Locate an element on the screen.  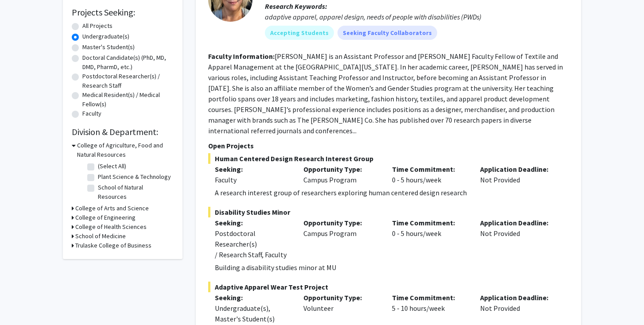
h3: College of Agriculture, Food and Natural Resources is located at coordinates (125, 151).